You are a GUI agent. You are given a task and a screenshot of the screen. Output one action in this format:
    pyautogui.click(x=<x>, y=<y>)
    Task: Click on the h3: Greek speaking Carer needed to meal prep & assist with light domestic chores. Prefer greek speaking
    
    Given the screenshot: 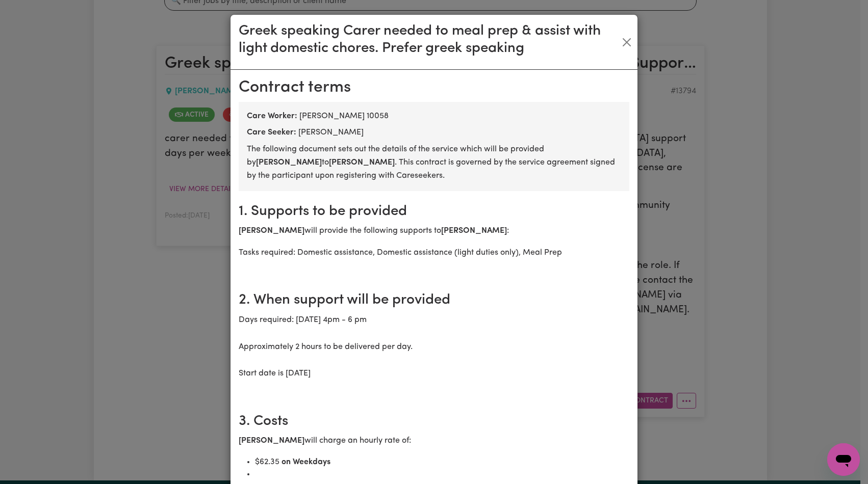 What is the action you would take?
    pyautogui.click(x=429, y=40)
    